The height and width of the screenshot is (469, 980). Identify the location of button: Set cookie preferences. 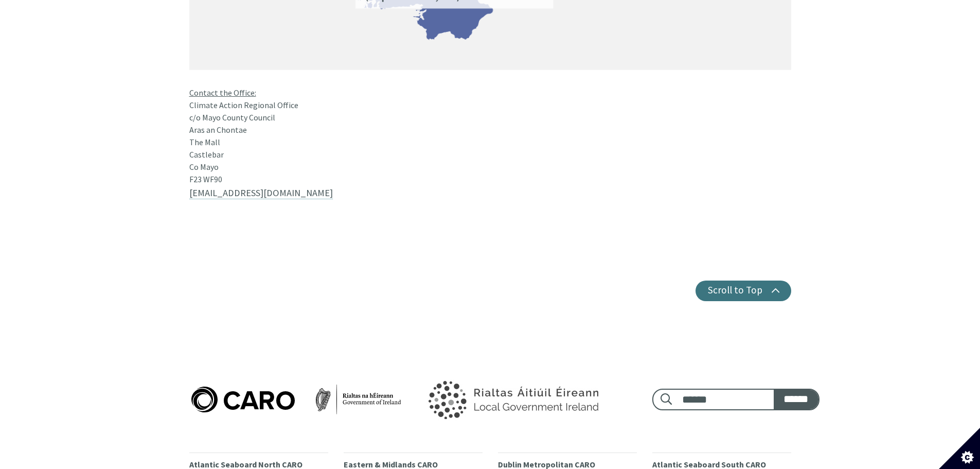
(959, 448).